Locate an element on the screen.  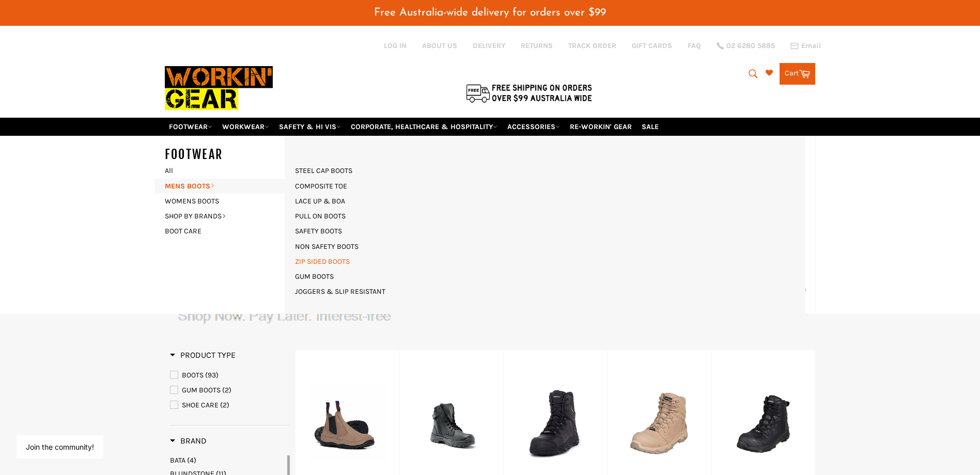
a: LACE UP & BOA is located at coordinates (320, 201).